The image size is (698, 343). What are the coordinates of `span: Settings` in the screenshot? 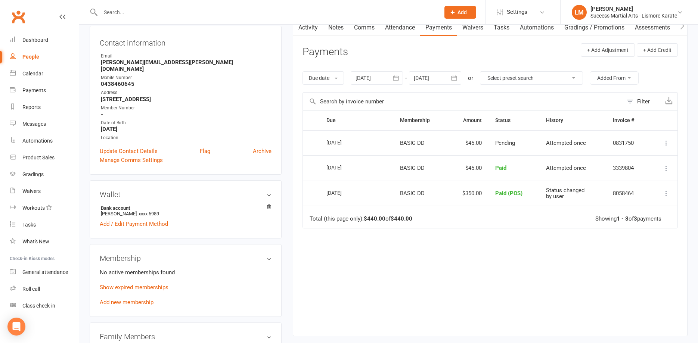 It's located at (517, 12).